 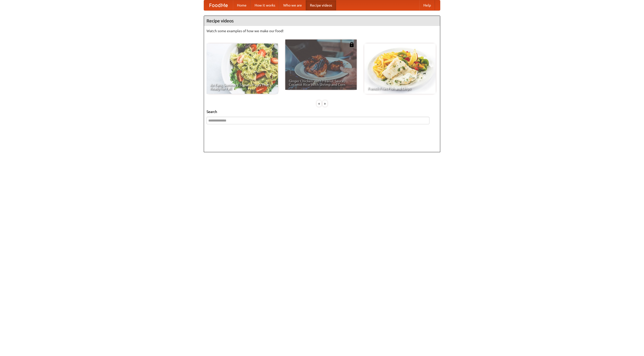 I want to click on a: Home, so click(x=242, y=5).